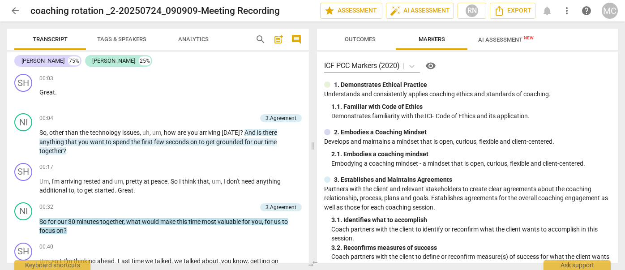 The width and height of the screenshot is (625, 270). Describe the element at coordinates (351, 11) in the screenshot. I see `span: Assessment` at that location.